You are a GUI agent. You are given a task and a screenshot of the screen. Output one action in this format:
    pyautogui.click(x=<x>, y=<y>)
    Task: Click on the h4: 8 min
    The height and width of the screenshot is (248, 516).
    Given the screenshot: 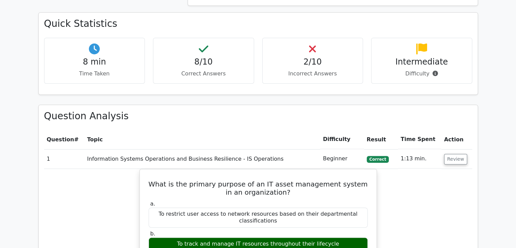 What is the action you would take?
    pyautogui.click(x=95, y=62)
    